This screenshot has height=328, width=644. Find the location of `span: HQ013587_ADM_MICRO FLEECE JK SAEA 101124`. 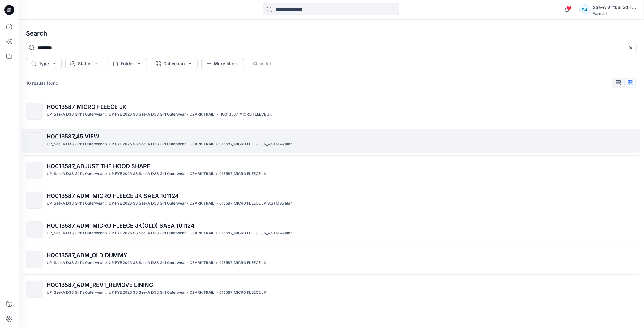

span: HQ013587_ADM_MICRO FLEECE JK SAEA 101124 is located at coordinates (113, 196).